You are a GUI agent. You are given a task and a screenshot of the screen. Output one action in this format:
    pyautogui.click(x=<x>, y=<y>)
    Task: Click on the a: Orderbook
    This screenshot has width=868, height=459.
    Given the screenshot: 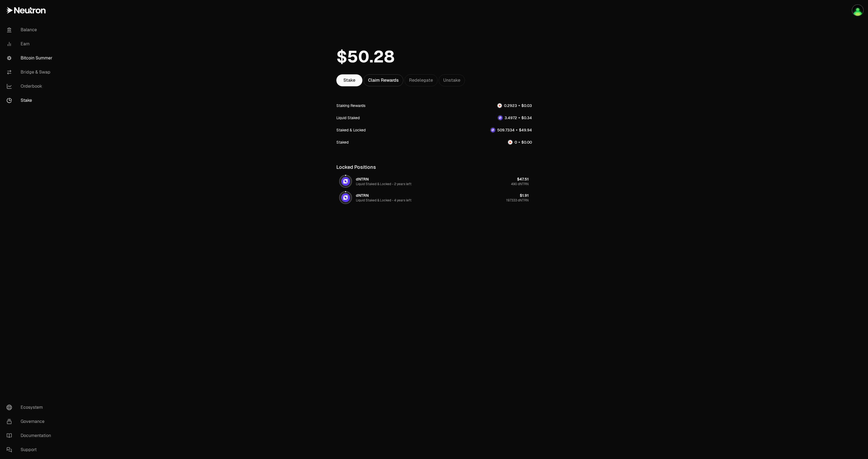 What is the action you would take?
    pyautogui.click(x=30, y=86)
    